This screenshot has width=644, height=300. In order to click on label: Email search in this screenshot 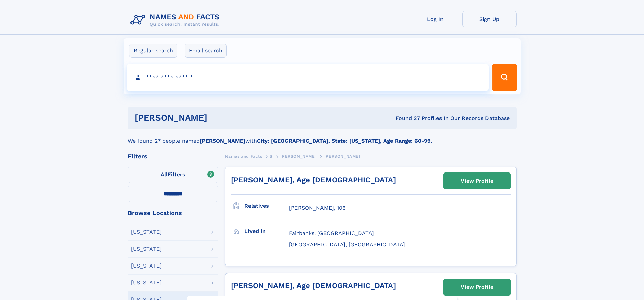, I will do `click(206, 51)`.